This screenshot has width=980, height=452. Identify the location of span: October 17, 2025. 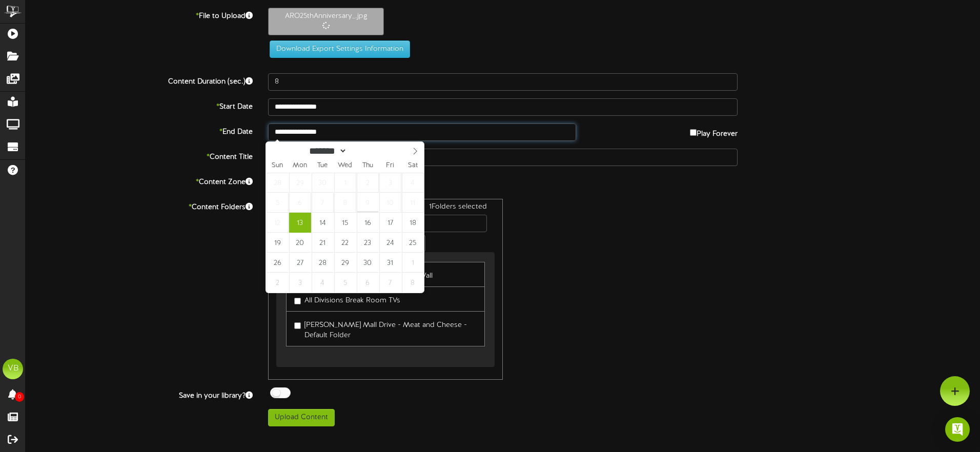
(390, 223).